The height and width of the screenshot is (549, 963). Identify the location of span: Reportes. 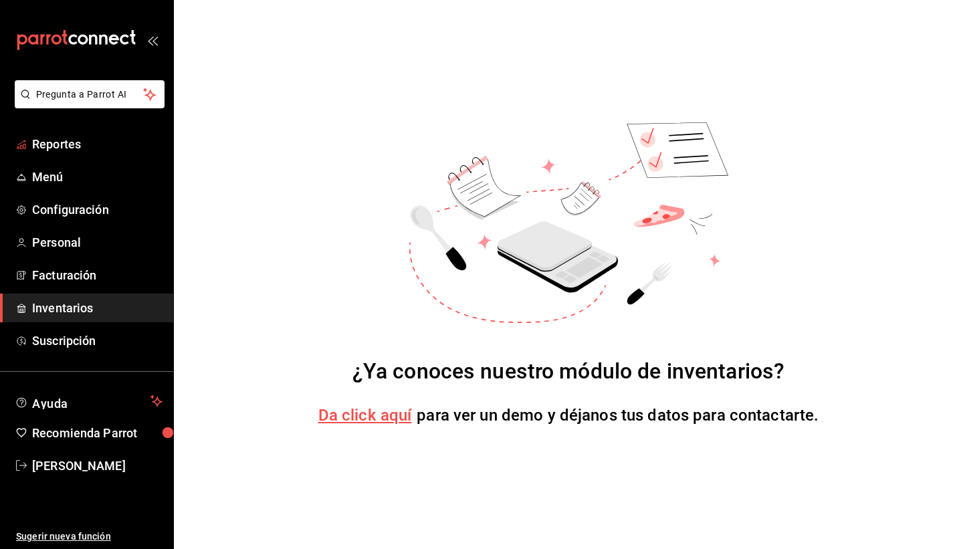
(97, 144).